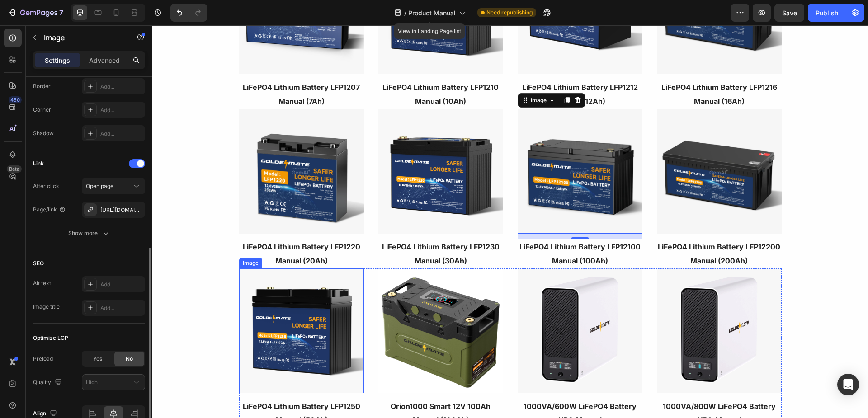 This screenshot has height=418, width=868. Describe the element at coordinates (427, 146) in the screenshot. I see `img: atom_imagektaeluwixf.png` at that location.